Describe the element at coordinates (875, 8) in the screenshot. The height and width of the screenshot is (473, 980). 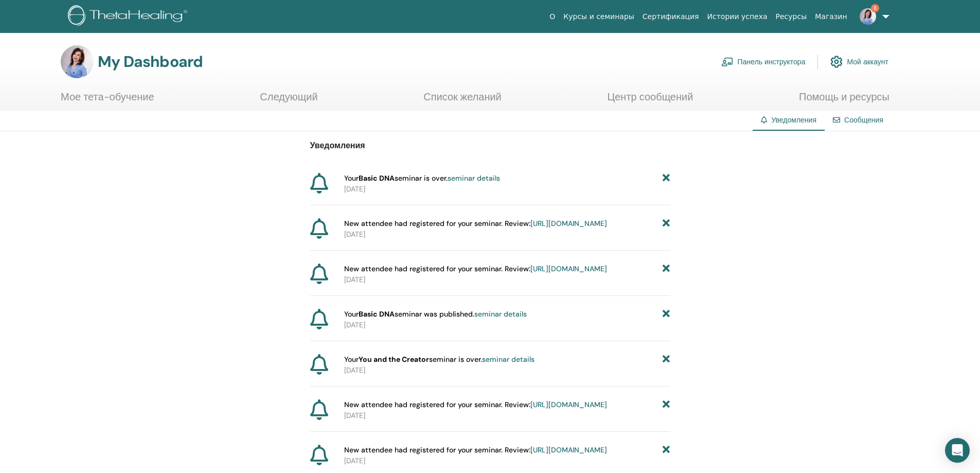
I see `span: 8` at that location.